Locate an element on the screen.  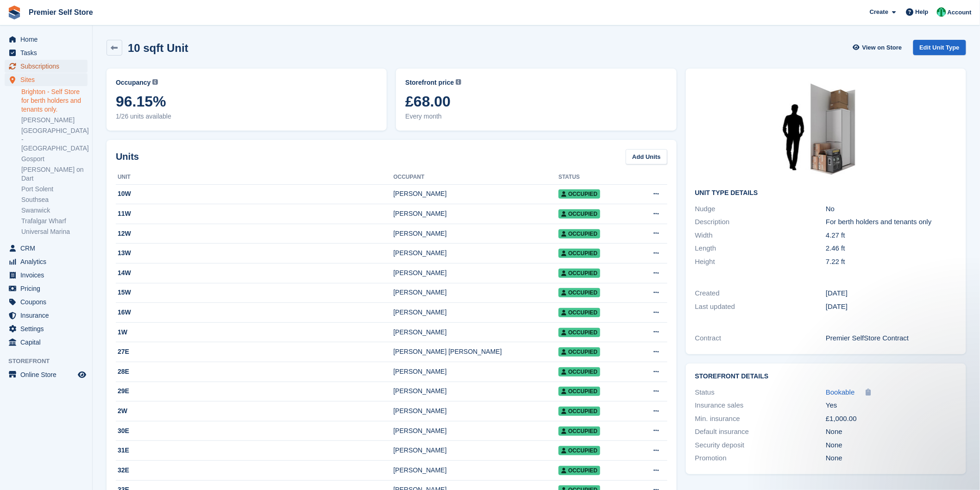
span: Help is located at coordinates (923, 12).